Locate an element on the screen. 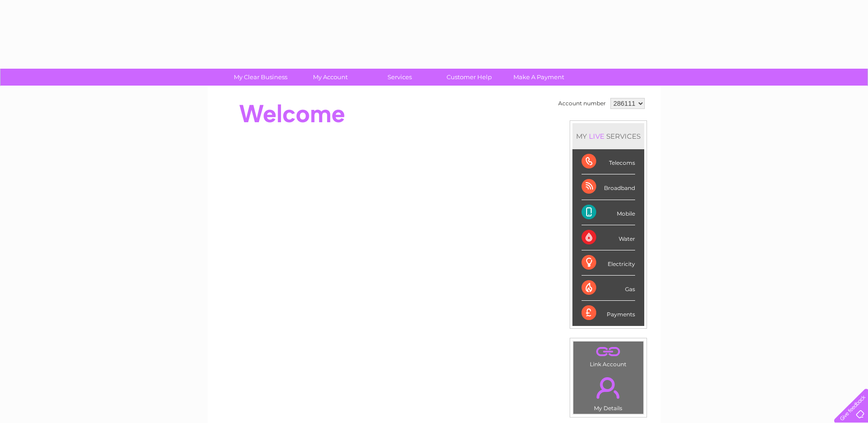 The height and width of the screenshot is (423, 868). div: Electricity is located at coordinates (608, 263).